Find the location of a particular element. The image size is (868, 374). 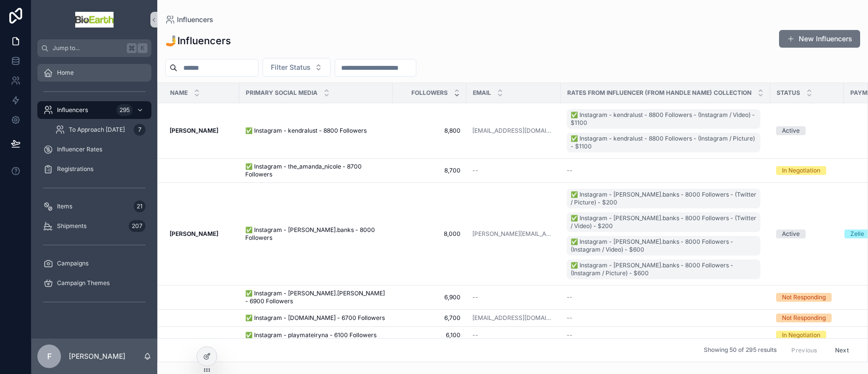

span: ✅ Instagram - the_amanda_nicole - 8700 Followers is located at coordinates (316, 171).